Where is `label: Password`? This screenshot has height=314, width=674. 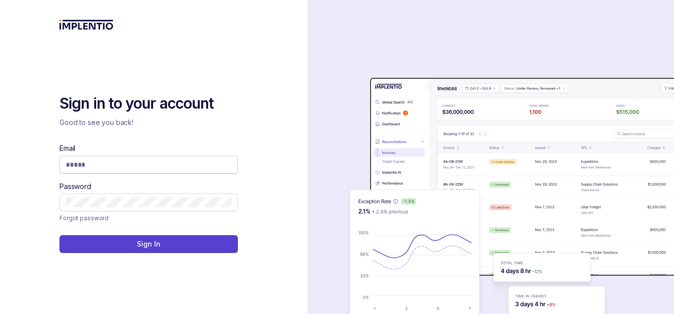
label: Password is located at coordinates (75, 186).